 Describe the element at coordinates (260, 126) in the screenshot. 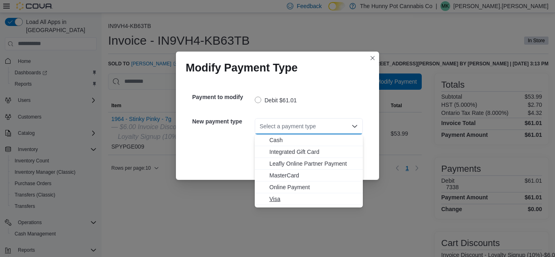

I see `input: Accessible screen reader label` at that location.